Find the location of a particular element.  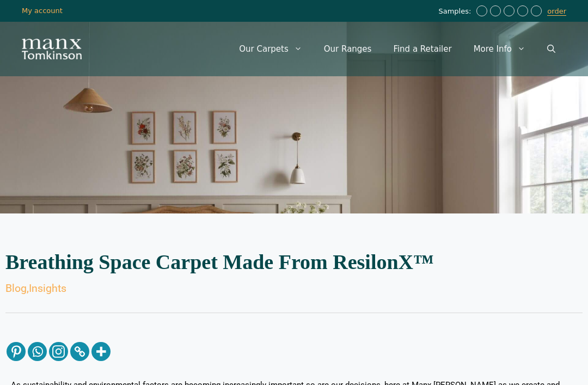

a: Insights is located at coordinates (47, 288).